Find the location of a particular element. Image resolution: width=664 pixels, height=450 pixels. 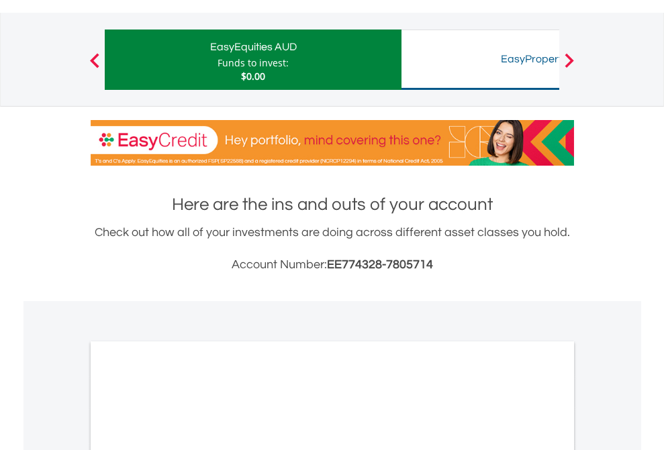

button: Next is located at coordinates (569, 66).